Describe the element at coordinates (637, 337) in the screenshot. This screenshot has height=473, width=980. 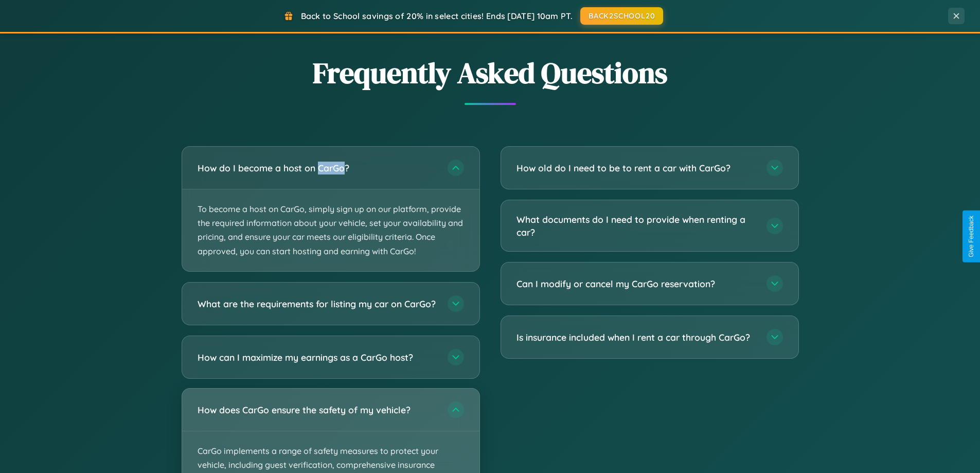
I see `h3: Is insurance included when I rent a car through CarGo?` at that location.